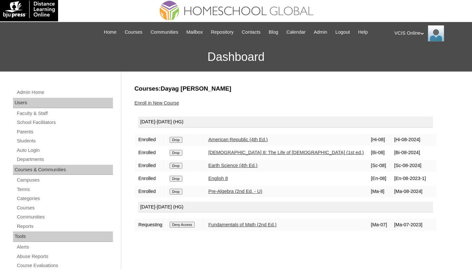 This screenshot has height=269, width=472. What do you see at coordinates (64, 159) in the screenshot?
I see `a: Departments` at bounding box center [64, 159].